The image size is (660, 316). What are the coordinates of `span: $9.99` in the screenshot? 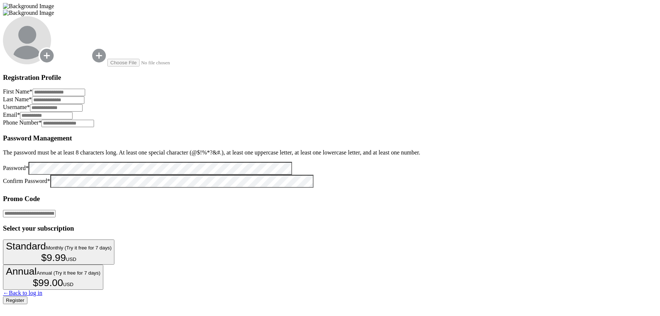 It's located at (53, 258).